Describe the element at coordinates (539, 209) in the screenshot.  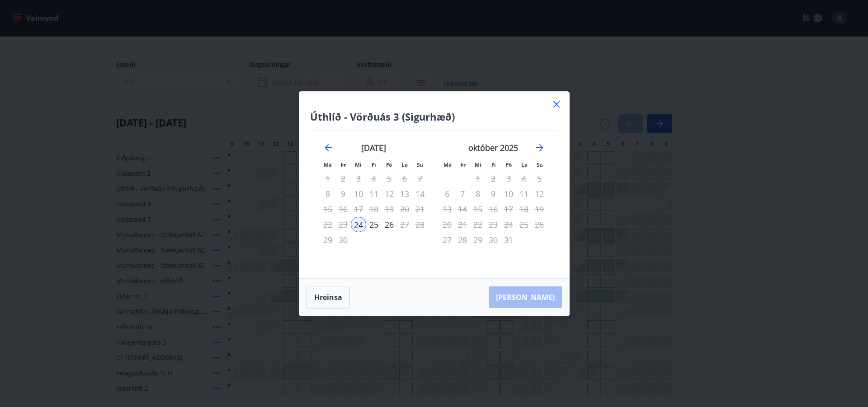
I see `td: Not available. sunnudagur, 19. október 2025` at that location.